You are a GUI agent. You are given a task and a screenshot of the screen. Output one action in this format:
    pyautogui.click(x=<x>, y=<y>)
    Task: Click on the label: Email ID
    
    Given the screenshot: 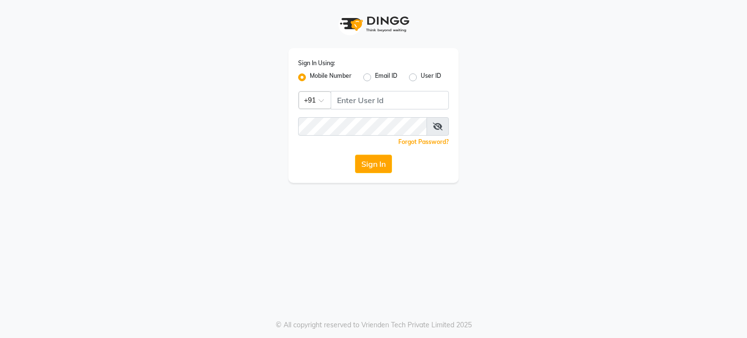 What is the action you would take?
    pyautogui.click(x=386, y=77)
    